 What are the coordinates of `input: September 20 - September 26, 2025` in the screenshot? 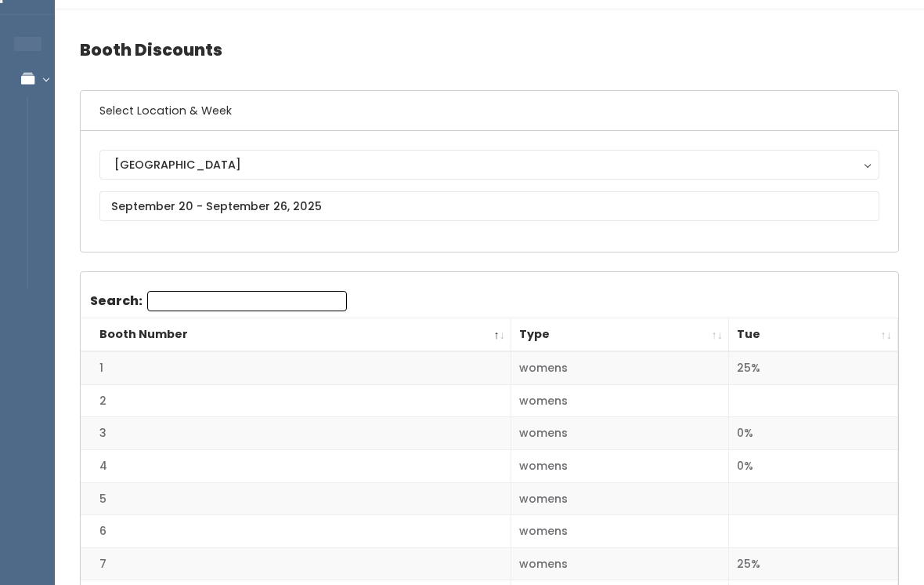 It's located at (489, 206).